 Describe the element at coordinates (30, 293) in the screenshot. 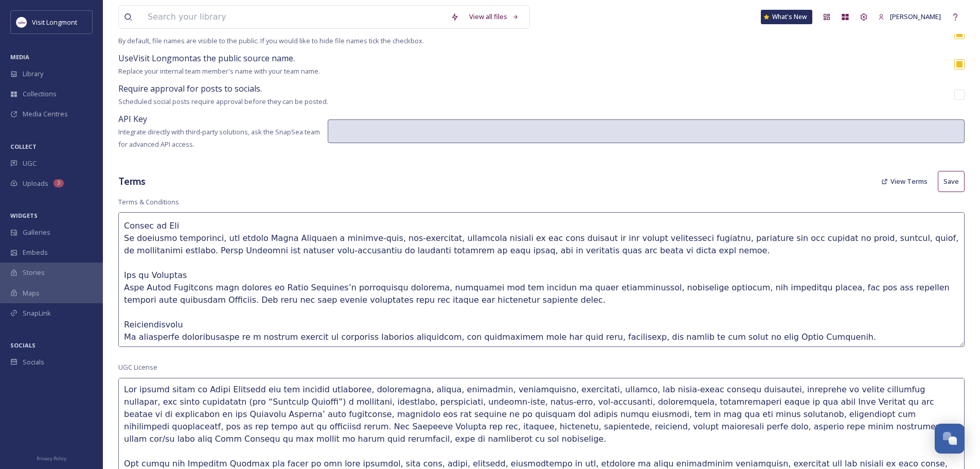

I see `span: Maps` at that location.